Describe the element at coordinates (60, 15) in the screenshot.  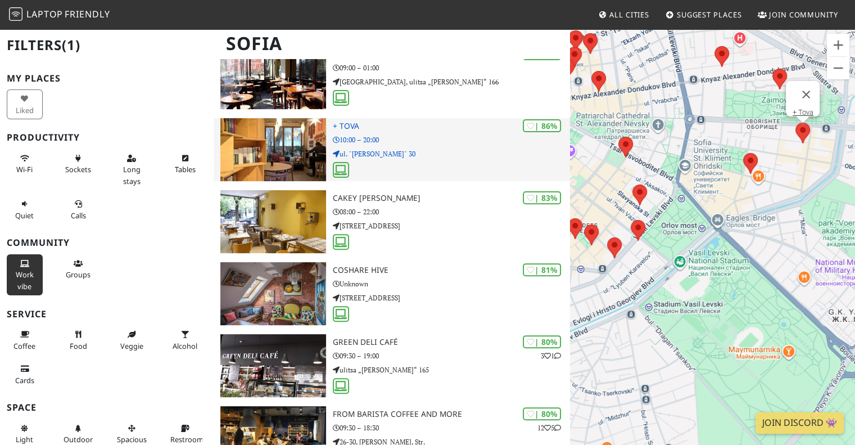
I see `a: LaptopFriendly LaptopFriendly` at that location.